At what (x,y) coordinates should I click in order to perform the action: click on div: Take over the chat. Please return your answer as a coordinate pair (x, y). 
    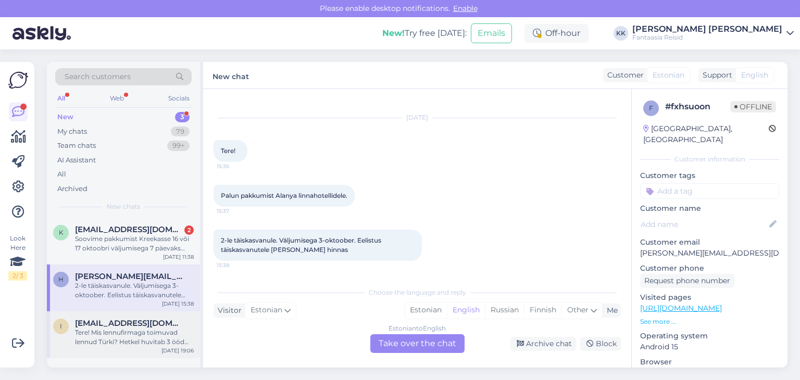
    Looking at the image, I should click on (417, 344).